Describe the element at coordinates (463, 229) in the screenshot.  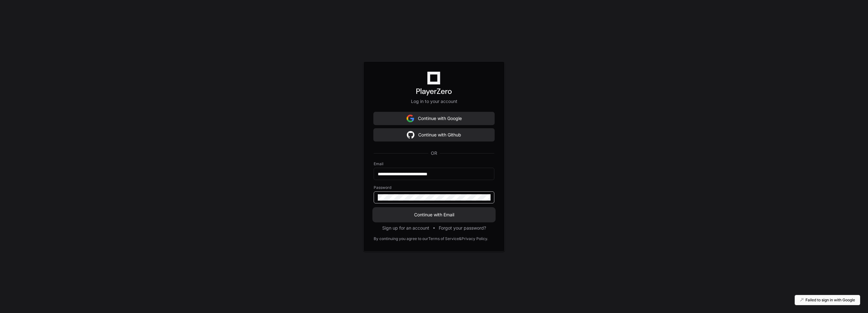
I see `button: Forgot your password?` at that location.